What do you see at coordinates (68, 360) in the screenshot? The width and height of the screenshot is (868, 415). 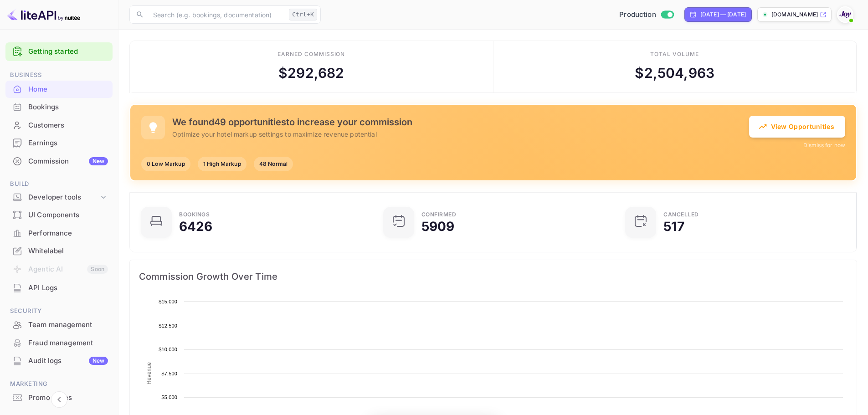 I see `div: Audit logs` at bounding box center [68, 360].